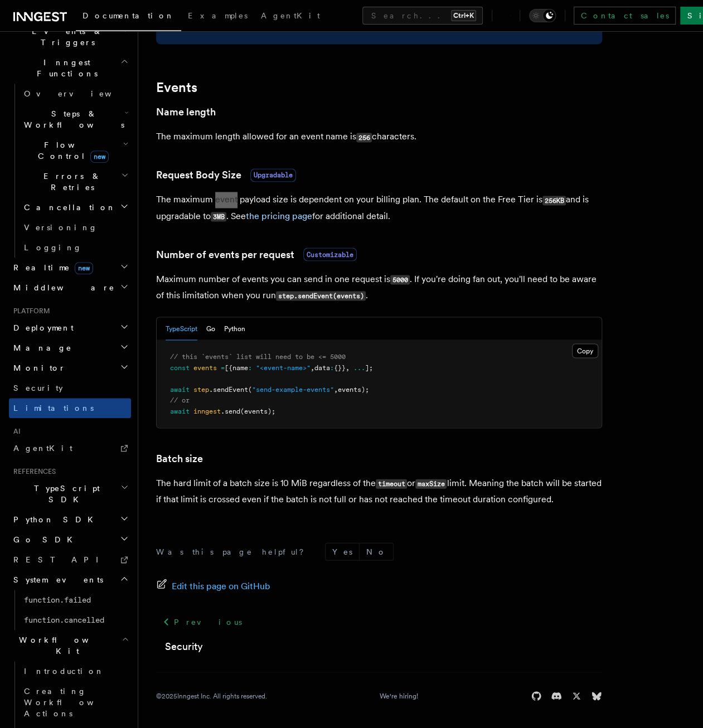 The image size is (703, 728). What do you see at coordinates (54, 519) in the screenshot?
I see `span: Python SDK` at bounding box center [54, 519].